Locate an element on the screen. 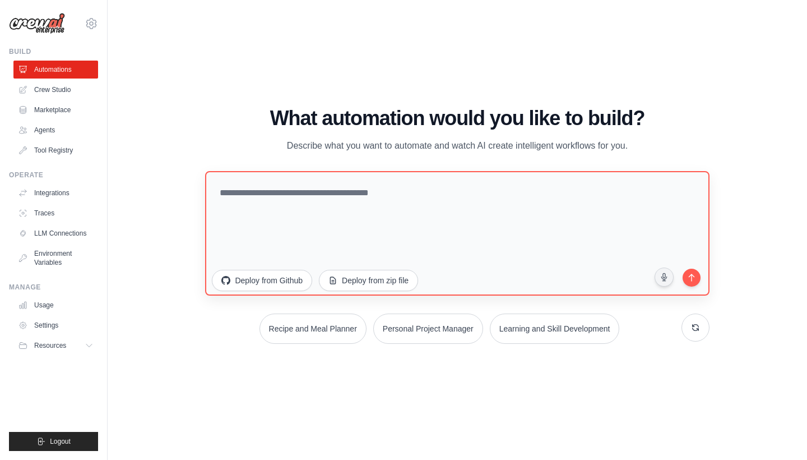  button: Deploy from zip file is located at coordinates (368, 280).